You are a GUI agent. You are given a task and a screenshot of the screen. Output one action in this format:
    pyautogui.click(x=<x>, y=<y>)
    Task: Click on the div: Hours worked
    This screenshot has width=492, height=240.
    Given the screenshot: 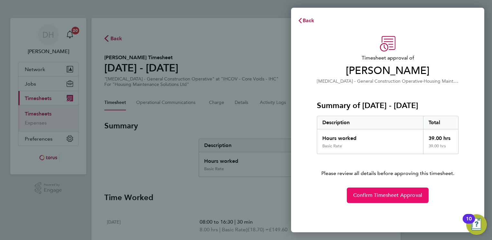 What is the action you would take?
    pyautogui.click(x=370, y=136)
    